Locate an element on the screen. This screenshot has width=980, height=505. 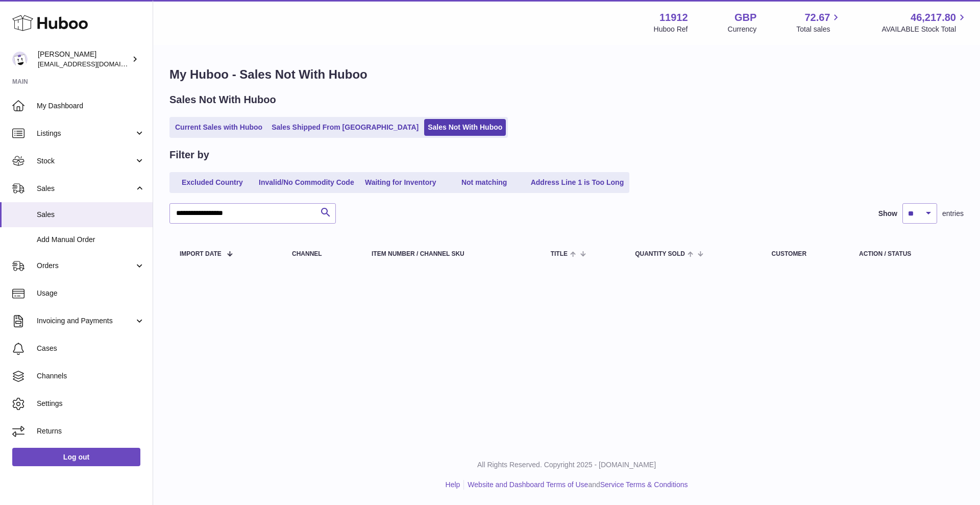
span: Import date is located at coordinates (201, 254).